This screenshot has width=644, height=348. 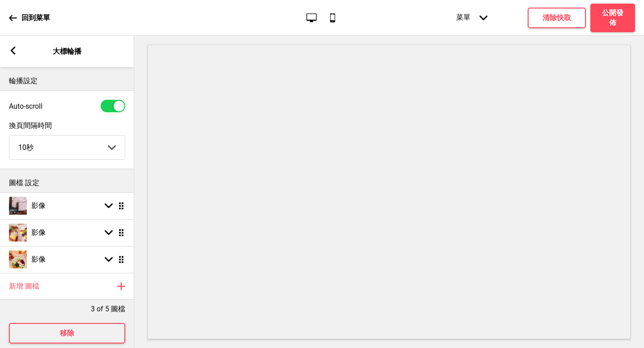 What do you see at coordinates (26, 106) in the screenshot?
I see `label: Auto-scroll` at bounding box center [26, 106].